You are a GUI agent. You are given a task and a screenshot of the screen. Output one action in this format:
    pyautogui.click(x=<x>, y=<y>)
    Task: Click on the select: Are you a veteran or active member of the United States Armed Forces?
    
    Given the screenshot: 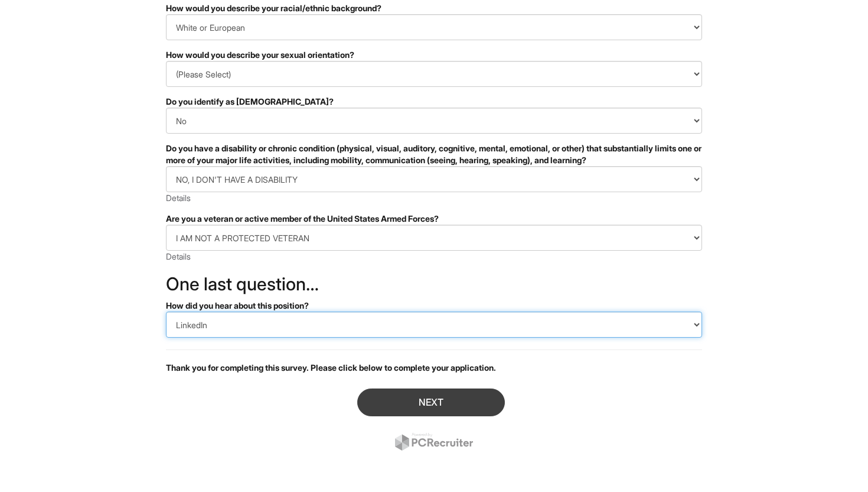 What is the action you would take?
    pyautogui.click(x=434, y=238)
    